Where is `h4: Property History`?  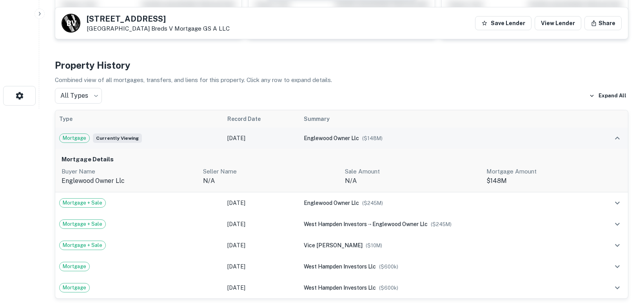
h4: Property History is located at coordinates (342, 65).